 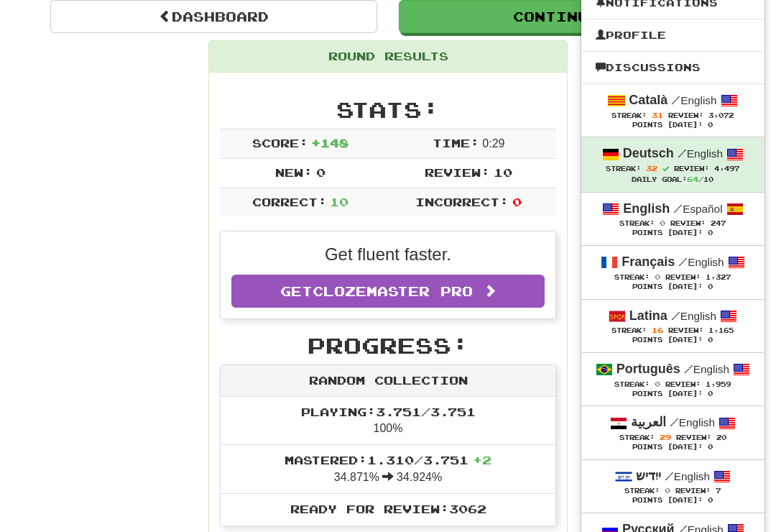 I want to click on span: 3,072, so click(x=721, y=116).